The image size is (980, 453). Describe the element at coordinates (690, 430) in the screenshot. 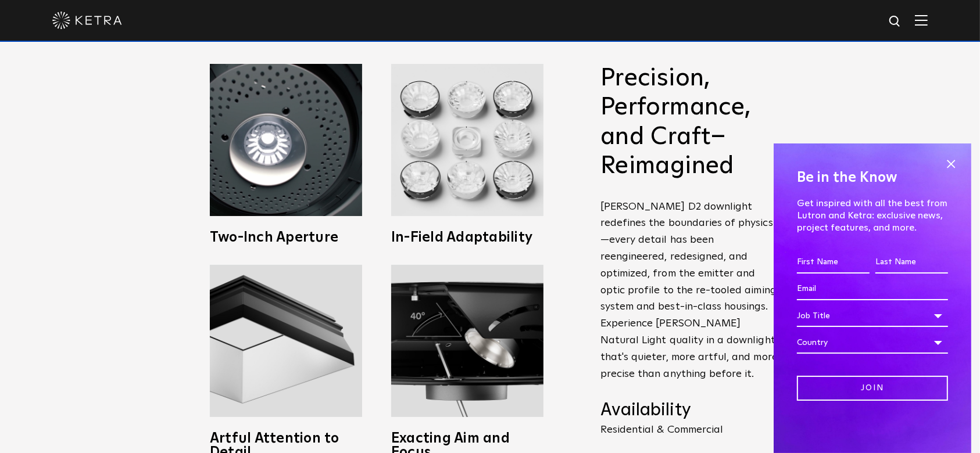

I see `p: Residential & Commercial` at that location.